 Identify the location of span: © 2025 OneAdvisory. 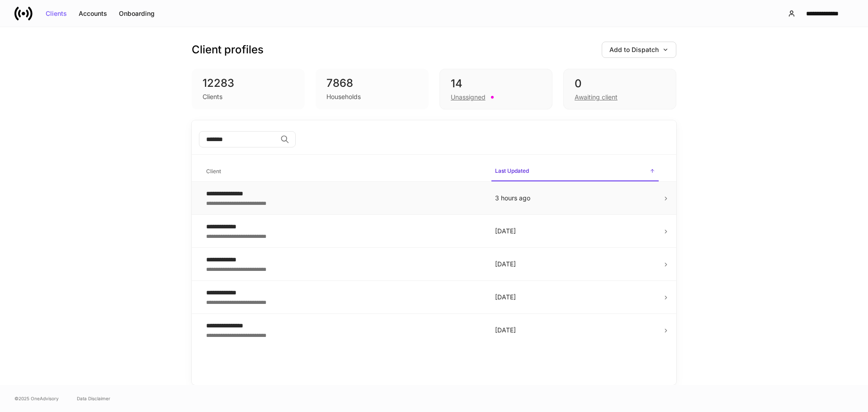
(36, 398).